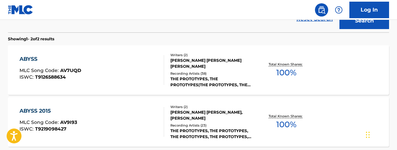  What do you see at coordinates (212, 82) in the screenshot?
I see `div: THE PROTOTYPES, THE PROTOTYPES|THE PROTOTYPES, THE PROTOTYPES, GABRIELKNOWSEVERYTHING, [PERSON_NA...` at bounding box center [212, 82].